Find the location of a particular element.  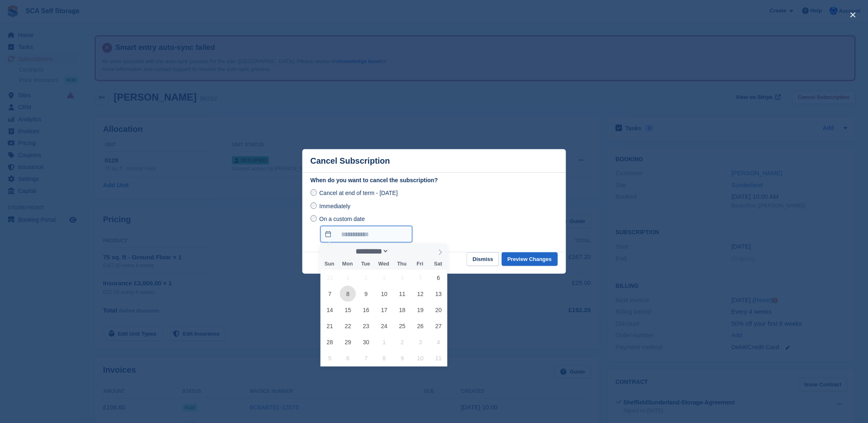

span: Fri is located at coordinates (420, 264).